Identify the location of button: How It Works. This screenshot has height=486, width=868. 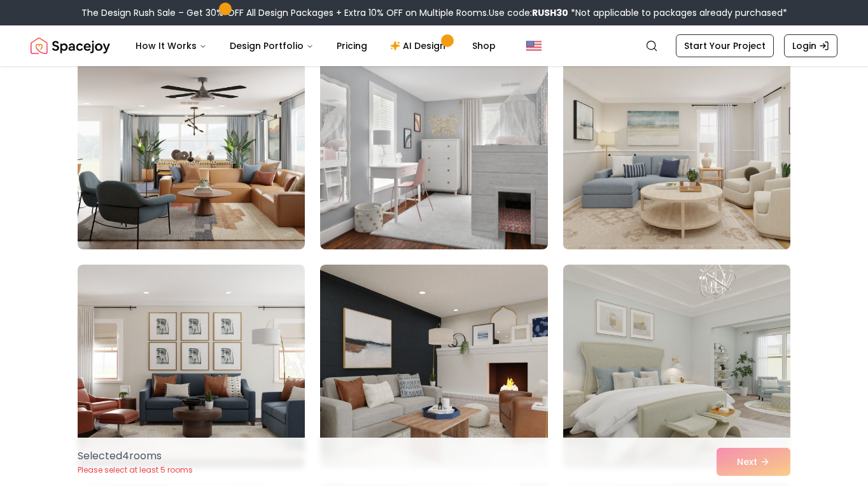
(171, 46).